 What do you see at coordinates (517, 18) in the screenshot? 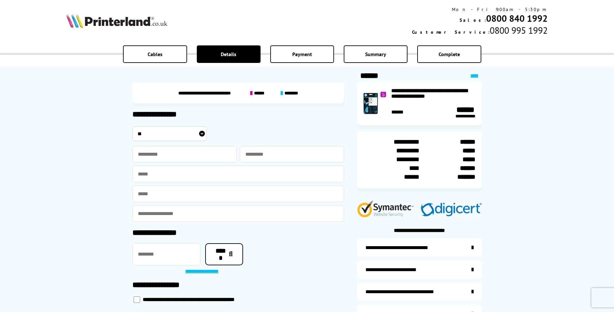
I see `a: 0800 840 1992` at bounding box center [517, 18].